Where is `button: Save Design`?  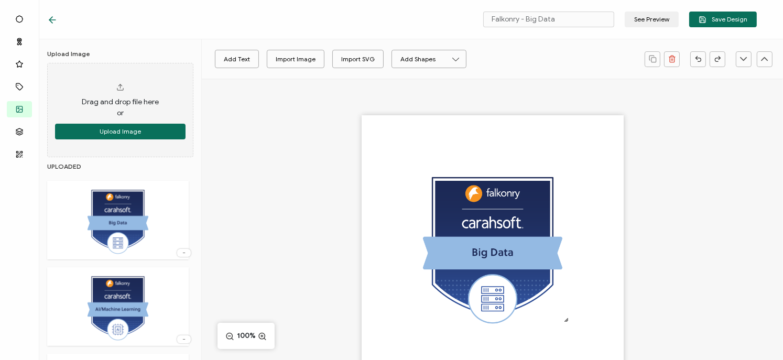 button: Save Design is located at coordinates (723, 19).